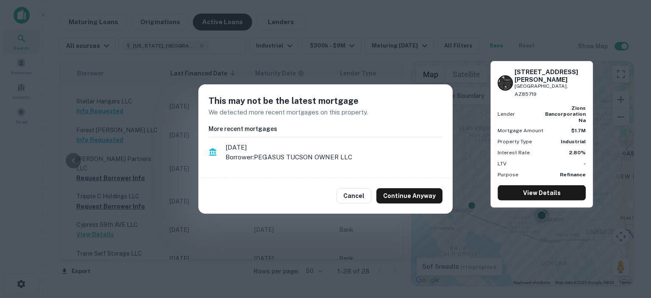 This screenshot has height=298, width=651. I want to click on p: Borrower: PEGASUS TUCSON OWNER LLC, so click(334, 157).